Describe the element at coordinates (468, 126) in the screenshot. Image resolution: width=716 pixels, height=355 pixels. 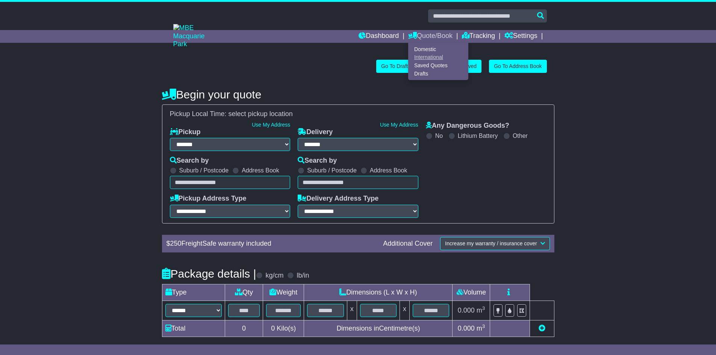
I see `label: Any Dangerous Goods?` at that location.